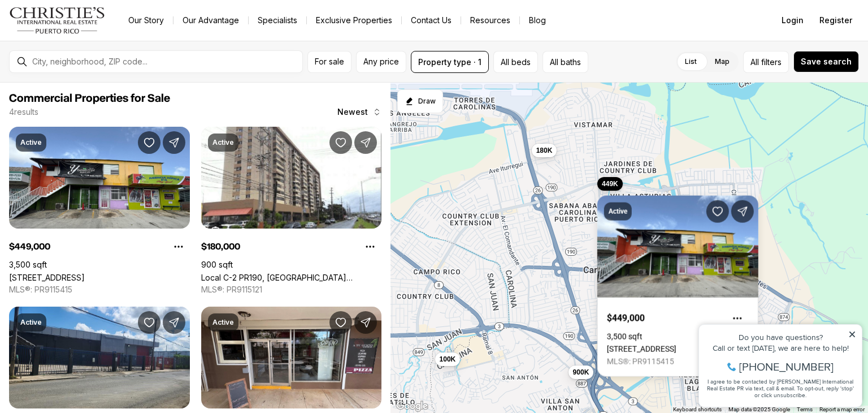  Describe the element at coordinates (420, 101) in the screenshot. I see `button: Start drawing` at that location.